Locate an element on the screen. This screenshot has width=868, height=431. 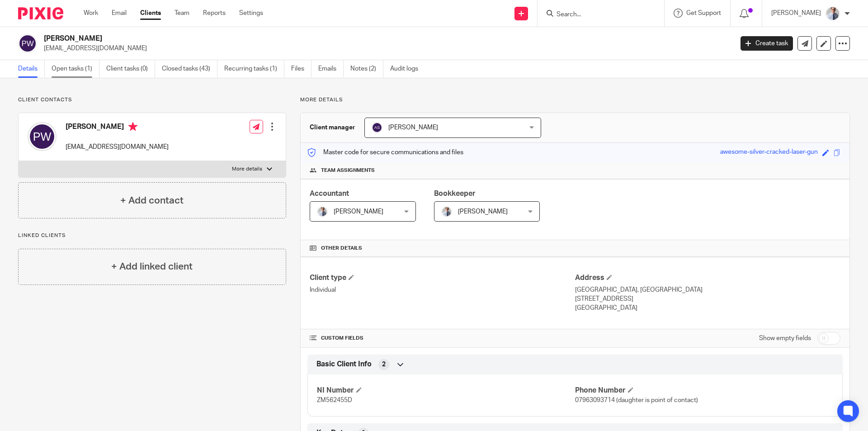
h4: CUSTOM FIELDS is located at coordinates (442, 338).